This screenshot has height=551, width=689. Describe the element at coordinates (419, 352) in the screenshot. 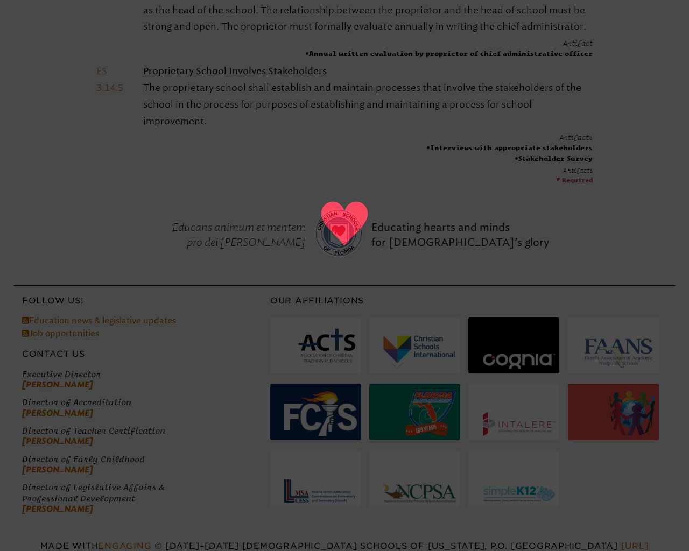

I see `img: Christian Schools International` at that location.